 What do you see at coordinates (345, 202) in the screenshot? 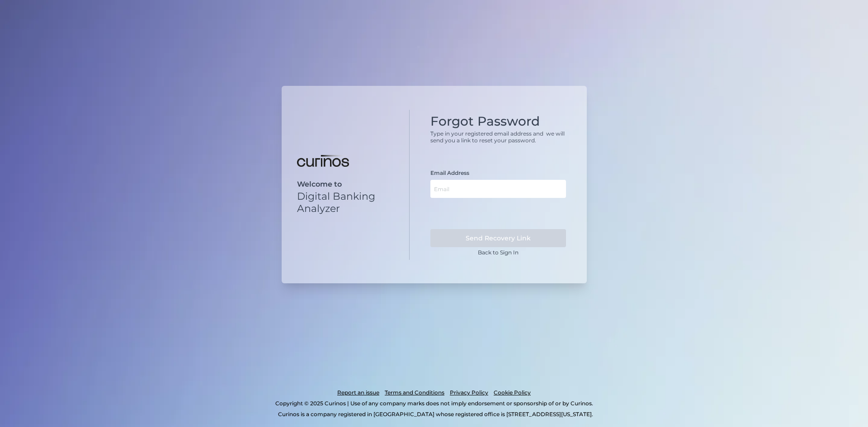
I see `p: Digital Banking Analyzer` at bounding box center [345, 202].